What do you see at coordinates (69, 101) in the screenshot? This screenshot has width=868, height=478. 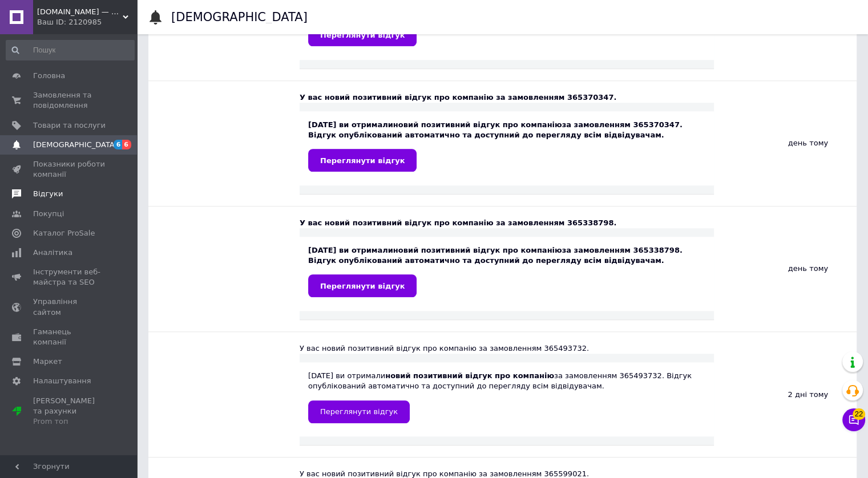 I see `span: Замовлення та повідомлення` at bounding box center [69, 101].